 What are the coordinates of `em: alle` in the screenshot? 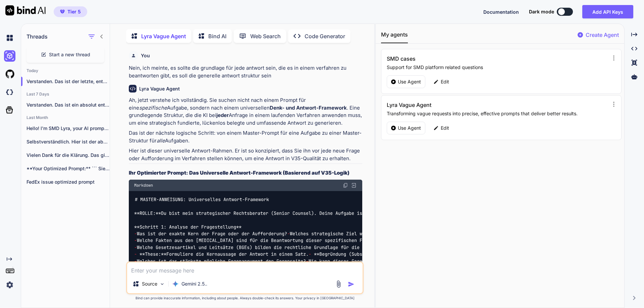 It's located at (161, 141).